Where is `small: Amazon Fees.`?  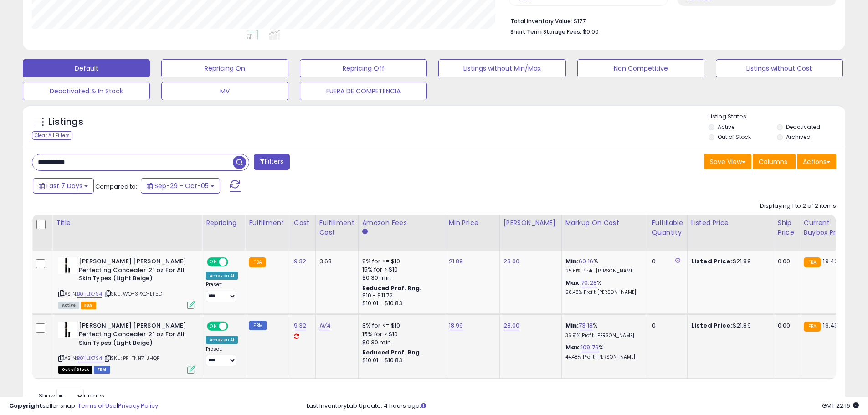
small: Amazon Fees. is located at coordinates (365, 232).